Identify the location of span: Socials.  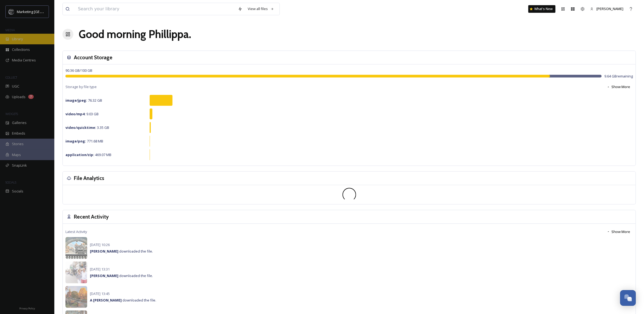
(18, 191).